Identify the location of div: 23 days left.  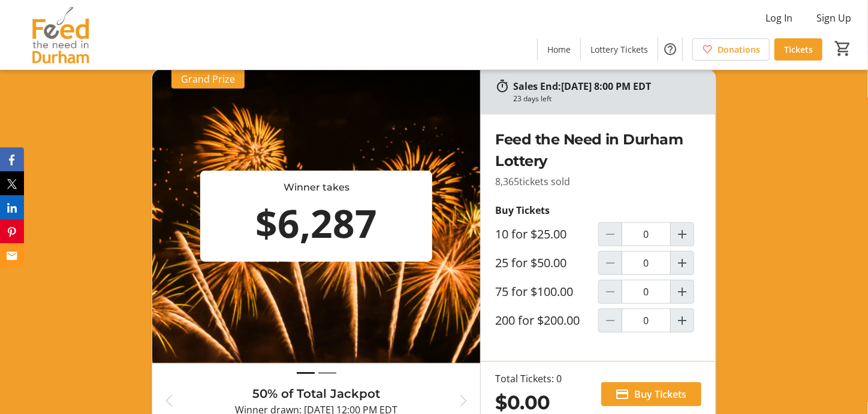
(532, 99).